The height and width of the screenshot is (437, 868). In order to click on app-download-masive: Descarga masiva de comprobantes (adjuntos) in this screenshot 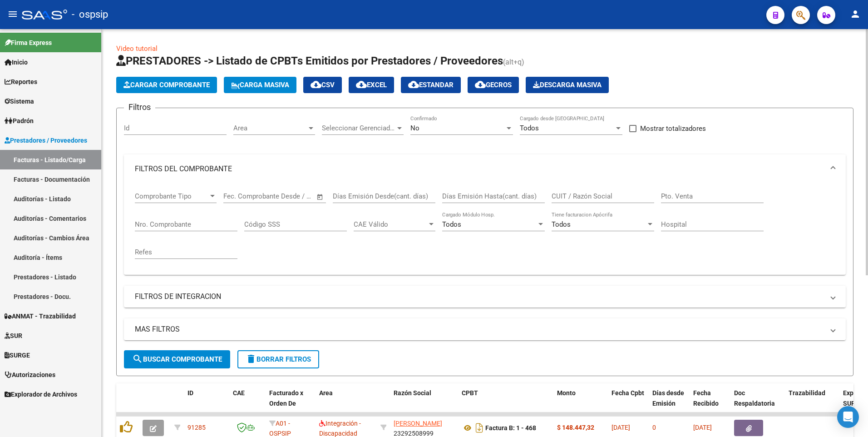, I will do `click(567, 85)`.